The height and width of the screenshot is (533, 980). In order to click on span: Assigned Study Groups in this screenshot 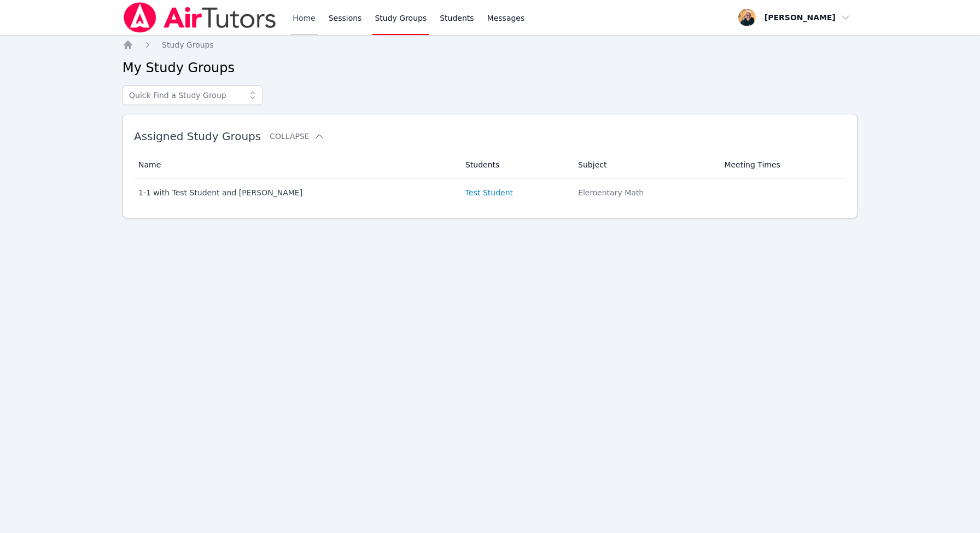, I will do `click(198, 137)`.